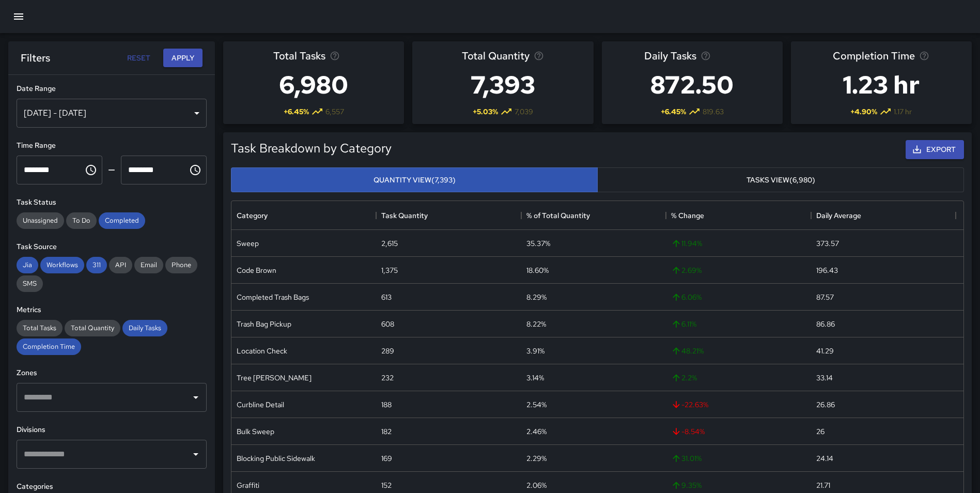 The width and height of the screenshot is (980, 493). Describe the element at coordinates (112, 202) in the screenshot. I see `h6: Task Status` at that location.